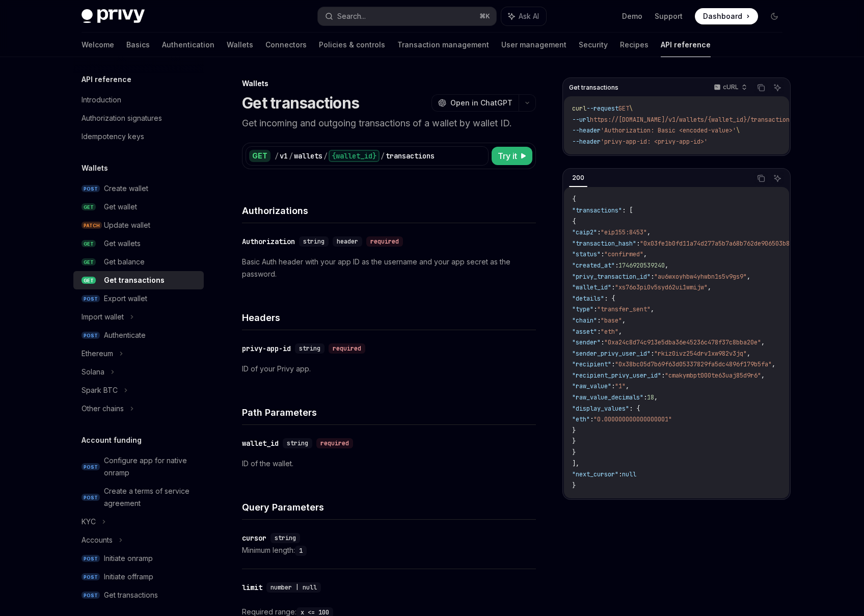 The height and width of the screenshot is (616, 864). Describe the element at coordinates (113, 17) in the screenshot. I see `img: dark logo` at that location.